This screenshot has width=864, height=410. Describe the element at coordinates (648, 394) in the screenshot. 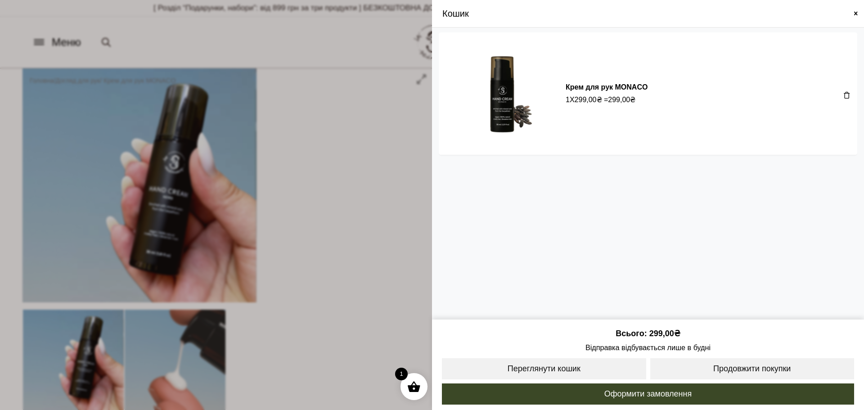

I see `a: Оформити замовлення` at that location.